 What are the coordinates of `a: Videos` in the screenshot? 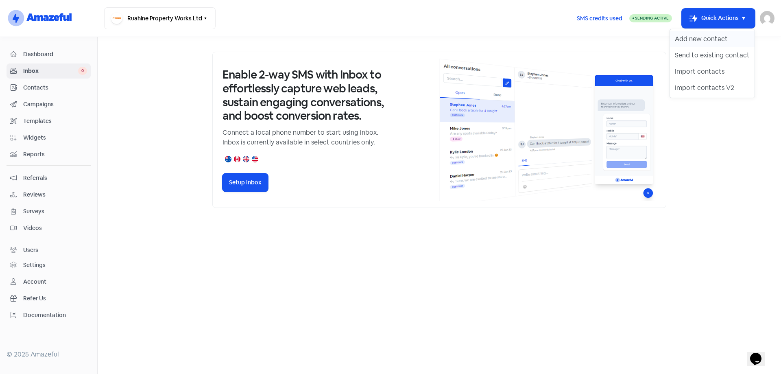 It's located at (48, 228).